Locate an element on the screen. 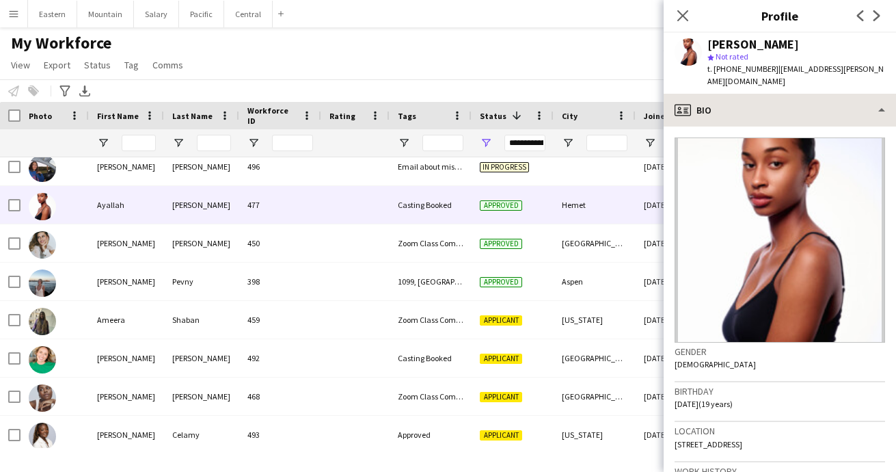 This screenshot has height=472, width=896. div: 398 is located at coordinates (280, 281).